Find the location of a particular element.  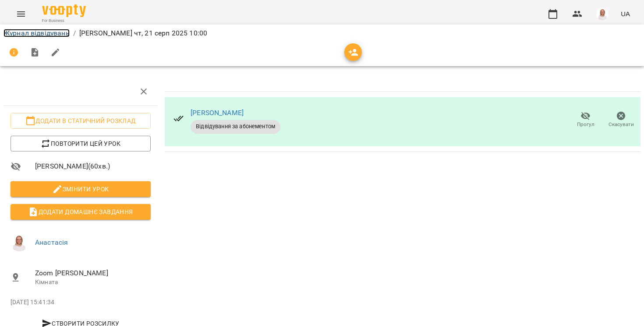

img: Voopty Logo is located at coordinates (64, 11).